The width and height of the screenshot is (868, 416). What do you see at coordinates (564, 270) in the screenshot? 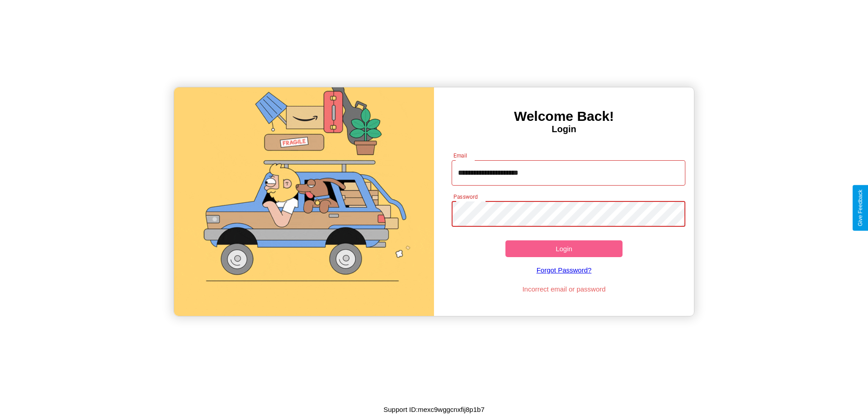
I see `a: Forgot Password?` at bounding box center [564, 270].